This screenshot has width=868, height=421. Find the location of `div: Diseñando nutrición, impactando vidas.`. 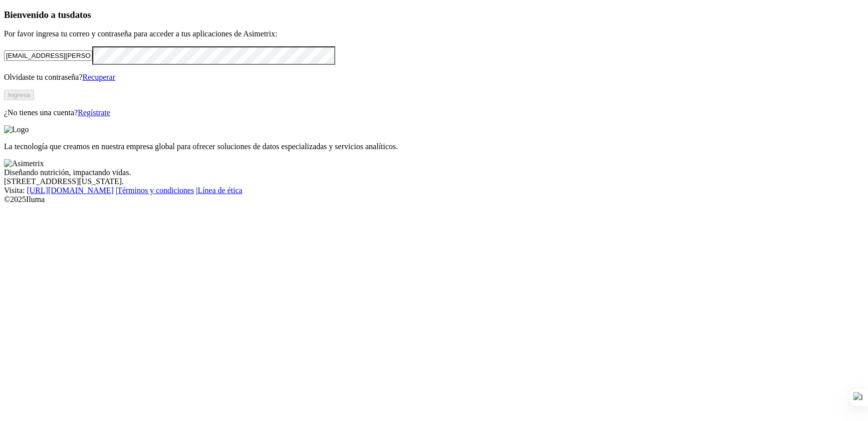

div: Diseñando nutrición, impactando vidas. is located at coordinates (434, 173).